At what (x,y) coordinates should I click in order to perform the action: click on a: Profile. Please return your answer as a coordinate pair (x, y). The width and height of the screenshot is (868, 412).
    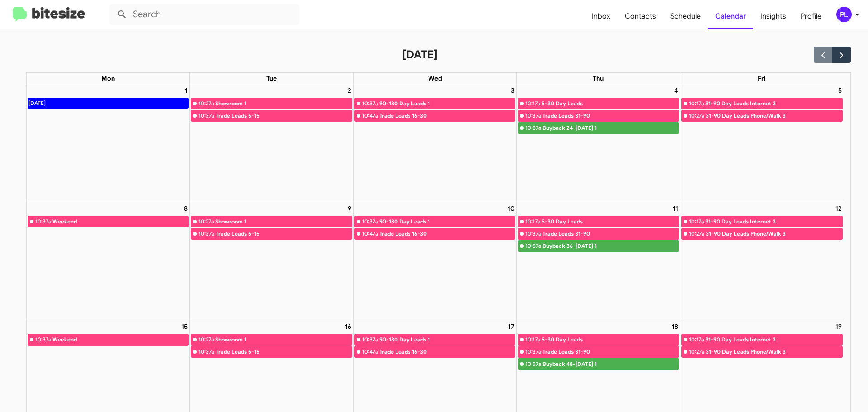
    Looking at the image, I should click on (811, 16).